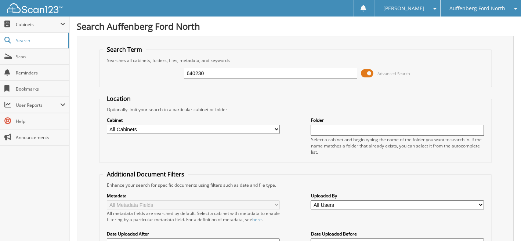  Describe the element at coordinates (397, 120) in the screenshot. I see `label: Folder` at that location.